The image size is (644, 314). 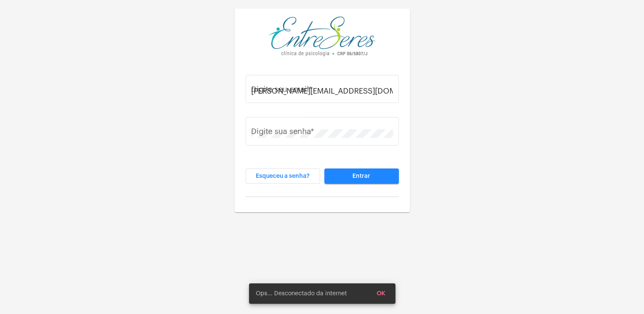 What do you see at coordinates (301, 293) in the screenshot?
I see `span: Ops... Desconectado da internet` at bounding box center [301, 293].